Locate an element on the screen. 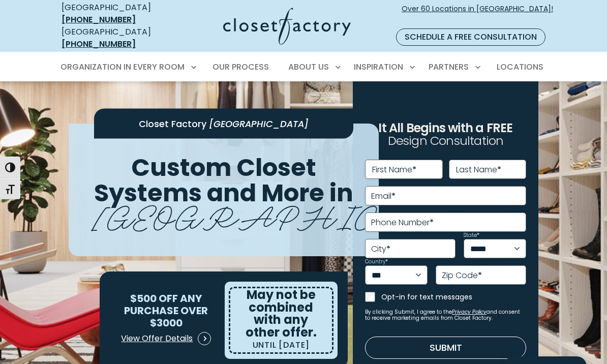 The image size is (607, 364). label: State is located at coordinates (471, 235).